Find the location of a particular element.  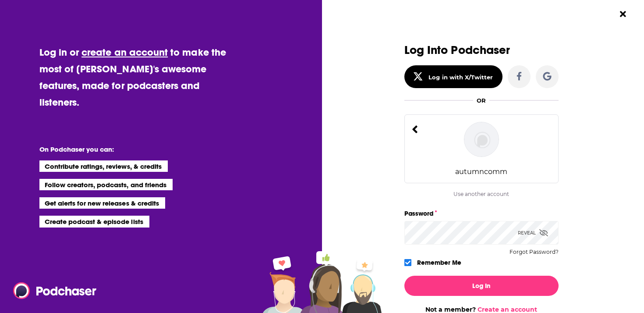

div: Reveal is located at coordinates (533, 233).